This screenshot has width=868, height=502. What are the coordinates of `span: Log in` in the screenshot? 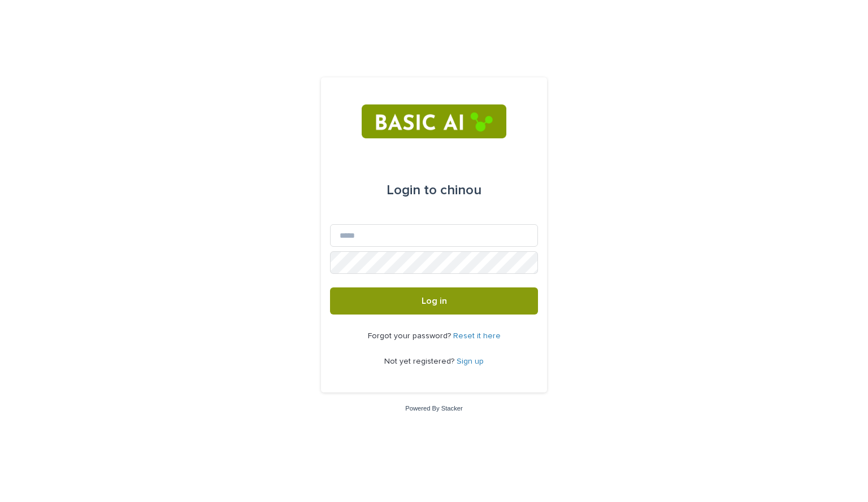 It's located at (434, 301).